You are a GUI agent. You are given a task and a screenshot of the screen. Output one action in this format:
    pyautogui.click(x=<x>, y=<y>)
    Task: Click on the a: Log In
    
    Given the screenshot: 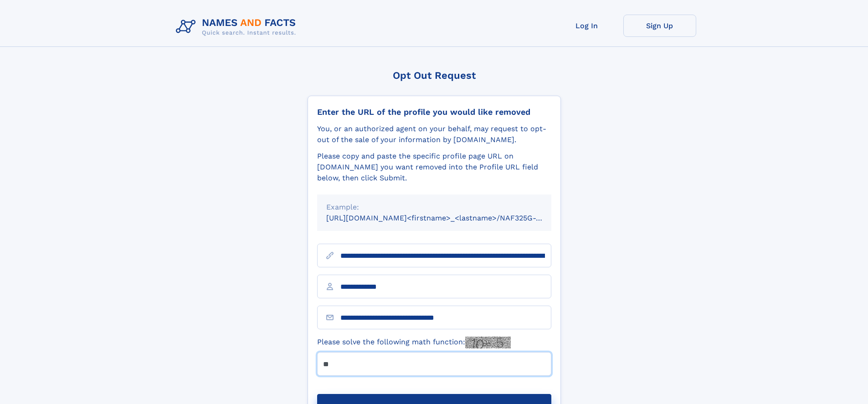 What is the action you would take?
    pyautogui.click(x=587, y=25)
    